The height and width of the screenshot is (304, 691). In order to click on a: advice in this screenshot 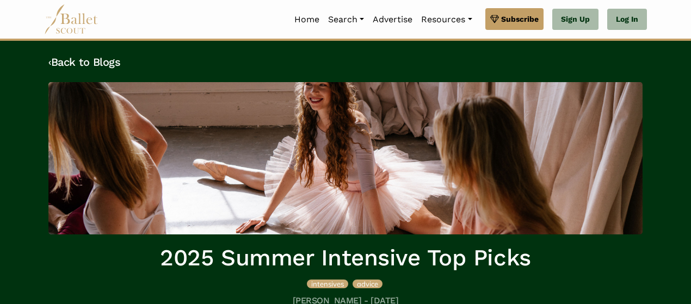, I will do `click(367, 283)`.